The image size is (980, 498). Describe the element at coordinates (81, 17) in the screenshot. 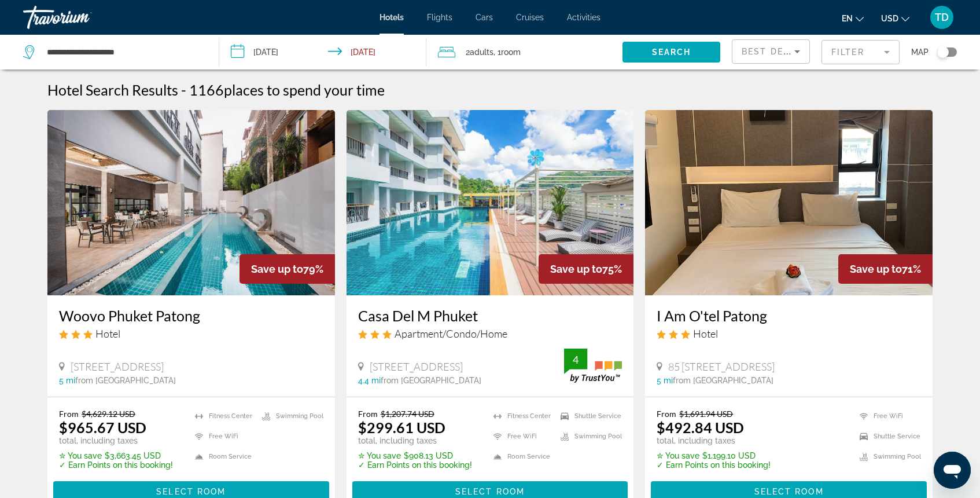

I see `a: Travorium` at that location.